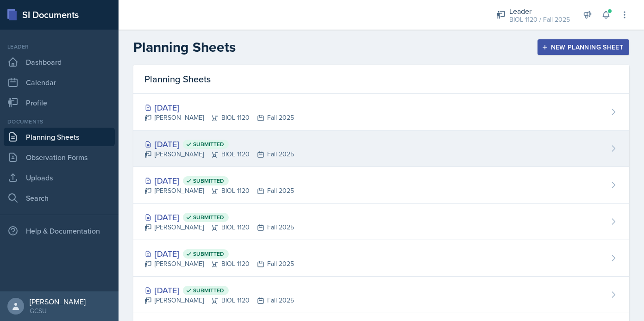 The width and height of the screenshot is (644, 321). I want to click on div: Documents, so click(59, 122).